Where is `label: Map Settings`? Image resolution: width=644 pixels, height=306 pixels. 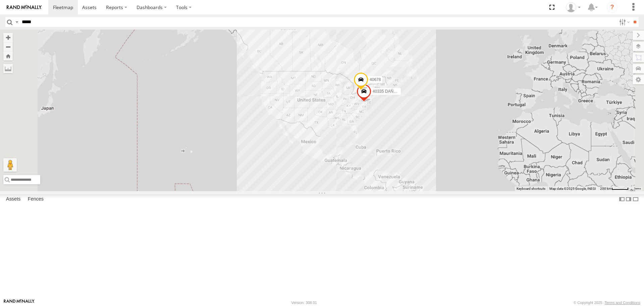 label: Map Settings is located at coordinates (639, 79).